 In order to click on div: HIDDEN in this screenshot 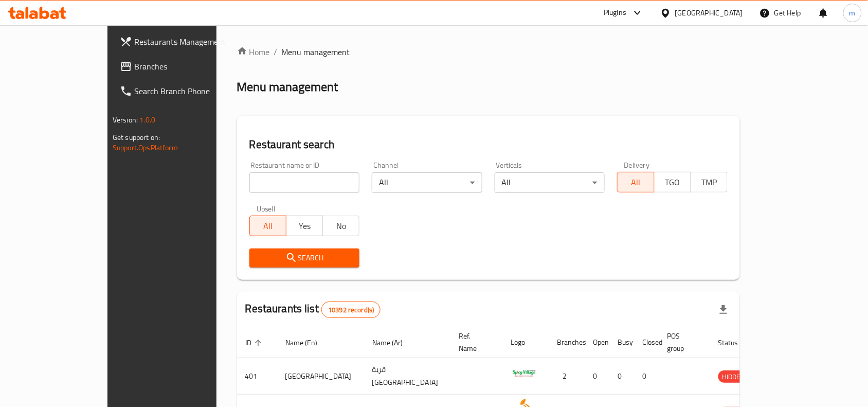, I will do `click(734, 377)`.